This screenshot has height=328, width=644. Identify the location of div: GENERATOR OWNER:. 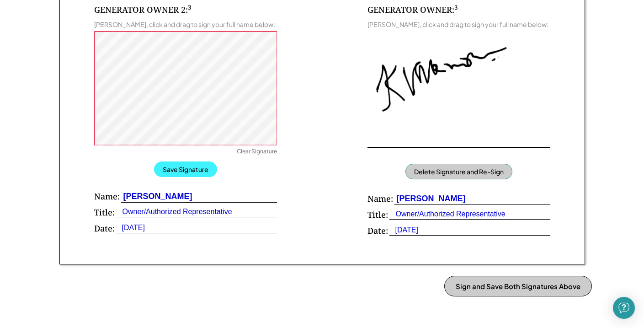
(413, 10).